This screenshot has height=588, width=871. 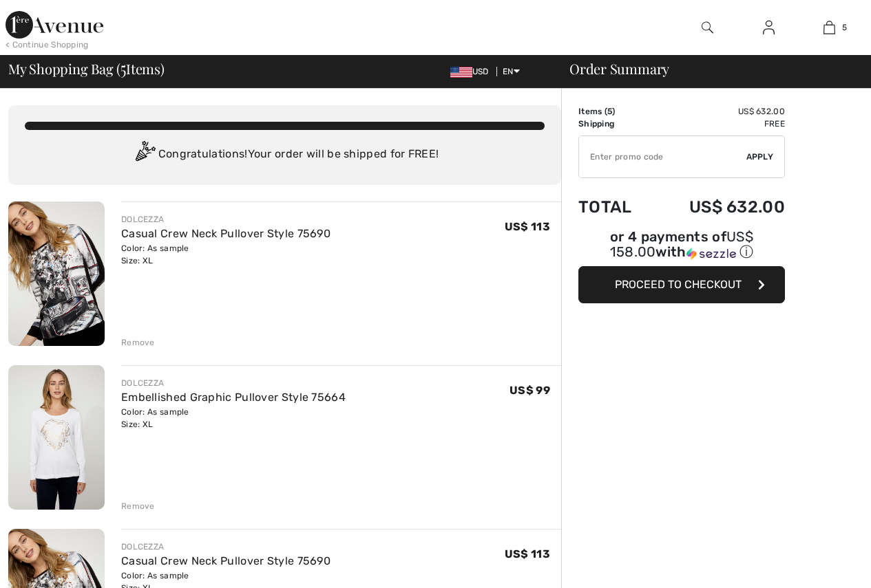 What do you see at coordinates (718, 124) in the screenshot?
I see `td: Free` at bounding box center [718, 124].